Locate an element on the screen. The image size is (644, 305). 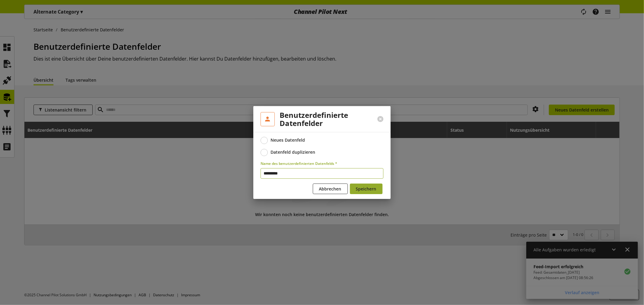
button: Abbrechen is located at coordinates (331, 189).